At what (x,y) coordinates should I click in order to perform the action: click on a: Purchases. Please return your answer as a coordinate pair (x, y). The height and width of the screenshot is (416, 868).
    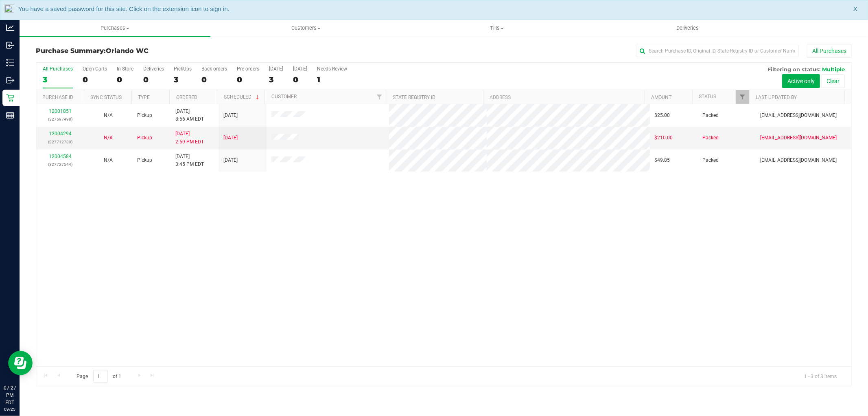
    Looking at the image, I should click on (115, 28).